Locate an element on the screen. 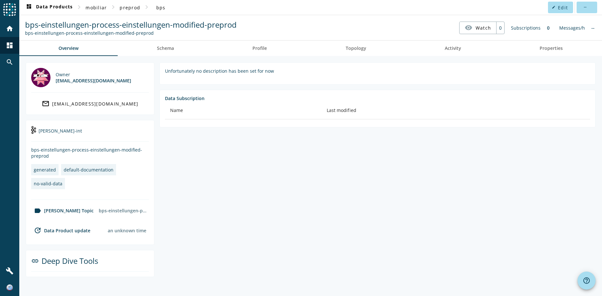 The width and height of the screenshot is (602, 296). span: Topology is located at coordinates (356, 48).